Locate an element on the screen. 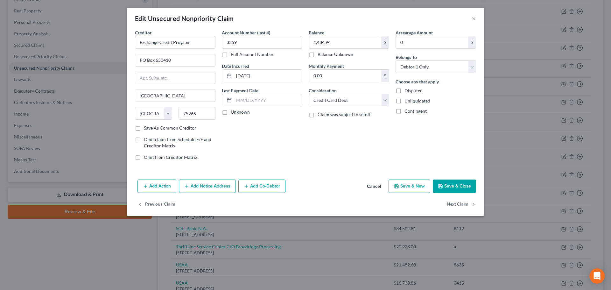 The height and width of the screenshot is (290, 611). span: Disputed is located at coordinates (413, 90).